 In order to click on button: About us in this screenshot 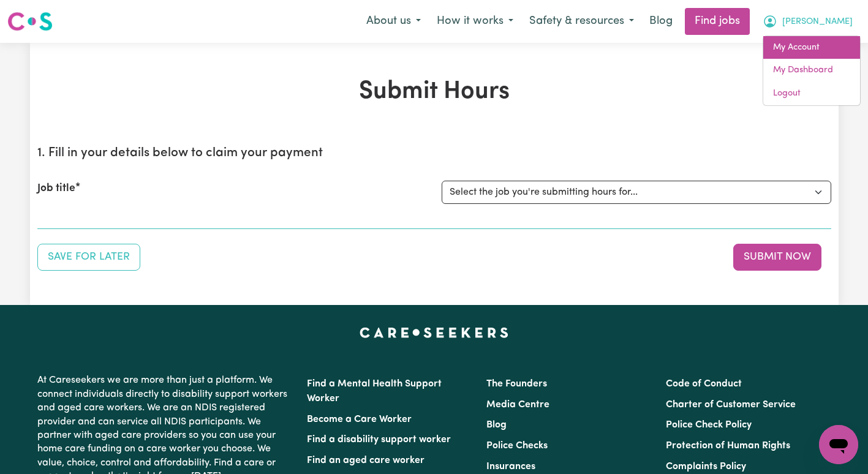, I will do `click(393, 21)`.